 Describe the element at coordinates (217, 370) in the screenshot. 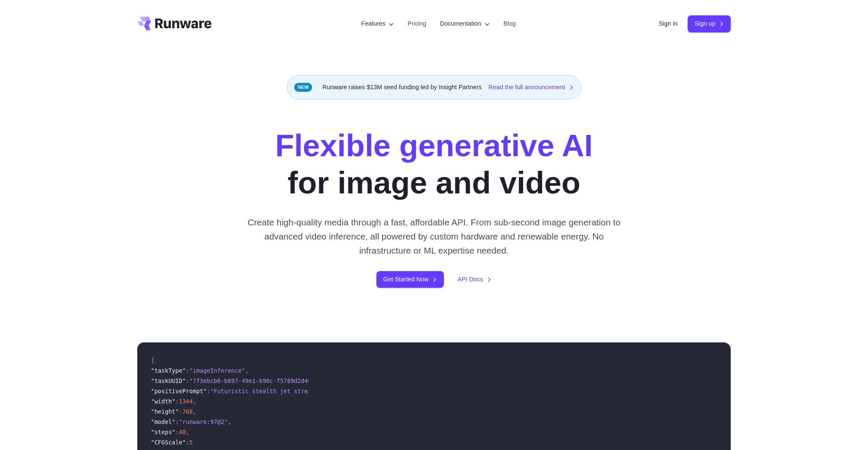

I see `span: "imageInference"` at that location.